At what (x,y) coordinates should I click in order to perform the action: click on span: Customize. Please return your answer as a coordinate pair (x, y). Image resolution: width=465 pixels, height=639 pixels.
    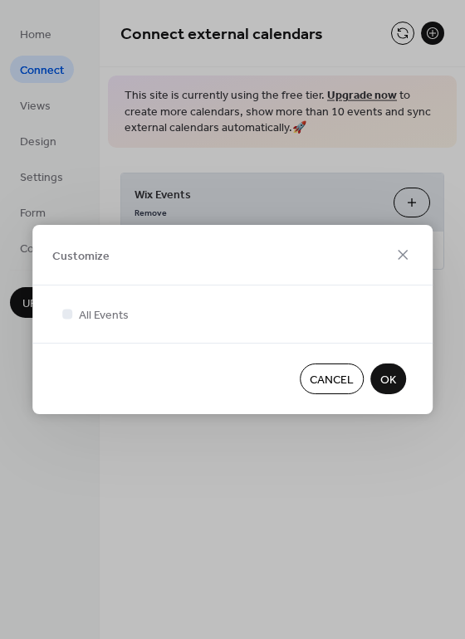
    Looking at the image, I should click on (80, 255).